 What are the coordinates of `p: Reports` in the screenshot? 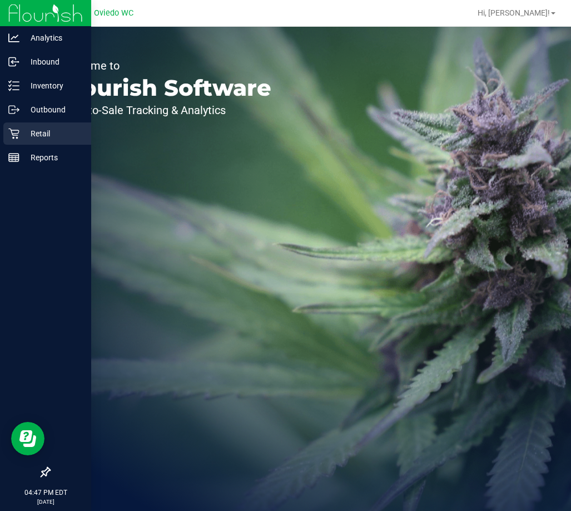 It's located at (53, 157).